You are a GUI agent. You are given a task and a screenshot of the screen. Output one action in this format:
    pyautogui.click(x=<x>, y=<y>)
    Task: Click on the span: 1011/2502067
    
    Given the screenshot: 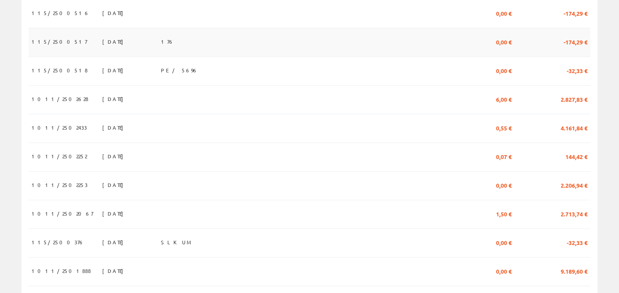 What is the action you would take?
    pyautogui.click(x=62, y=213)
    